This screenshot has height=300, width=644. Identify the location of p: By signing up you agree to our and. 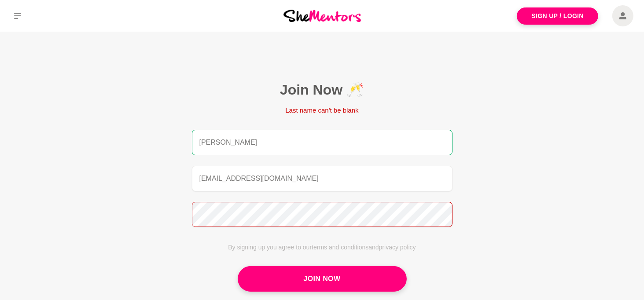
(322, 248).